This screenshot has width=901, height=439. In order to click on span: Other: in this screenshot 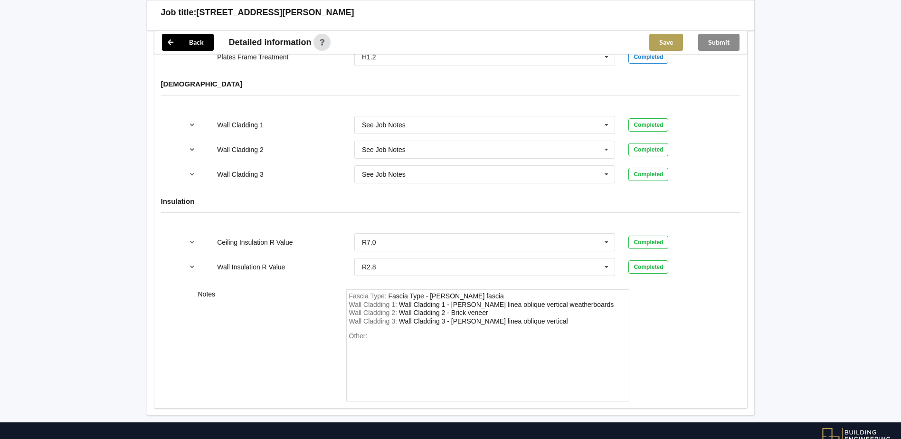, I will do `click(358, 336)`.